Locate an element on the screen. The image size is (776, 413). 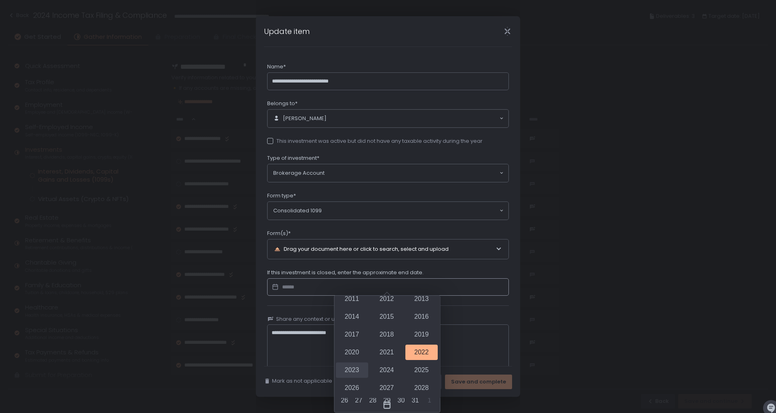
div: 2014 is located at coordinates (352, 317).